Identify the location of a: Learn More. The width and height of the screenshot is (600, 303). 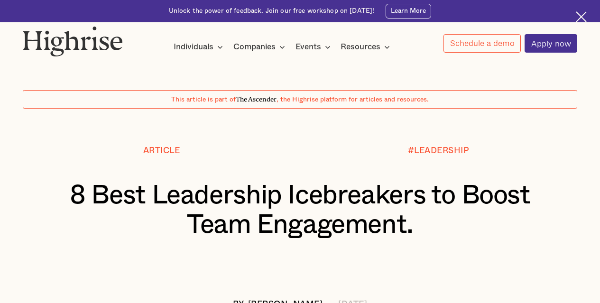
(408, 11).